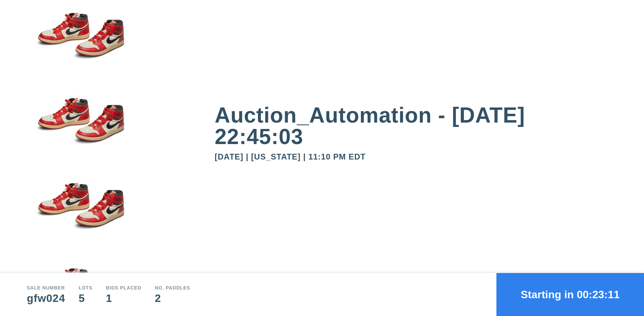  I want to click on button: Starting in 00:23:11, so click(570, 295).